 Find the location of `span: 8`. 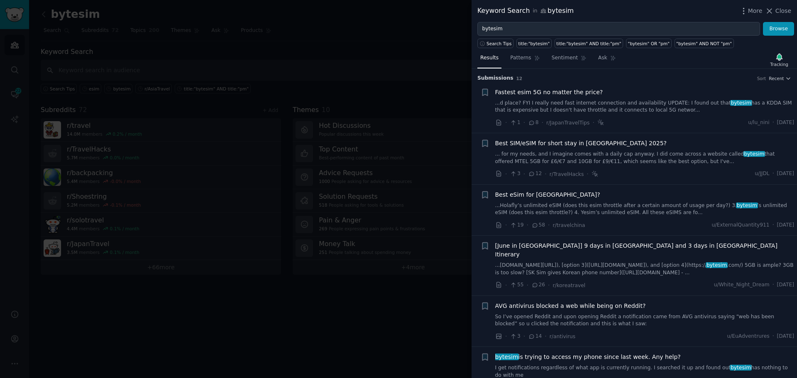

span: 8 is located at coordinates (533, 123).